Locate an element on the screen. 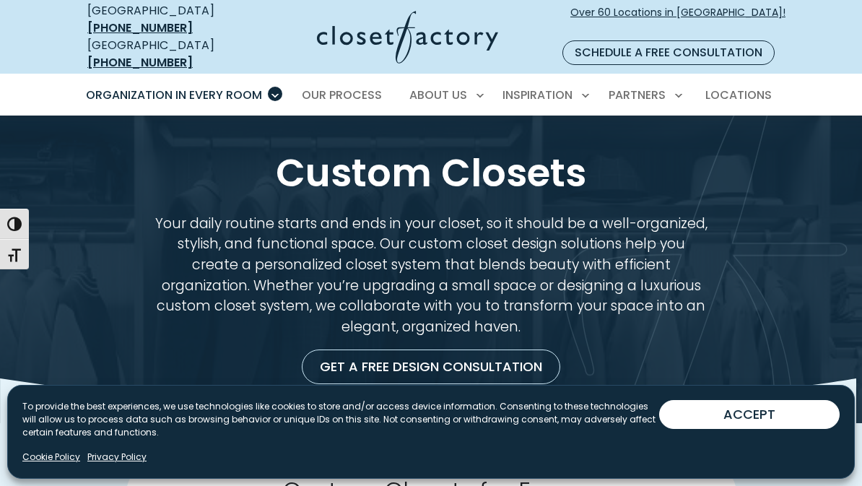 This screenshot has width=862, height=486. a: Schedule a Free Consultation is located at coordinates (668, 53).